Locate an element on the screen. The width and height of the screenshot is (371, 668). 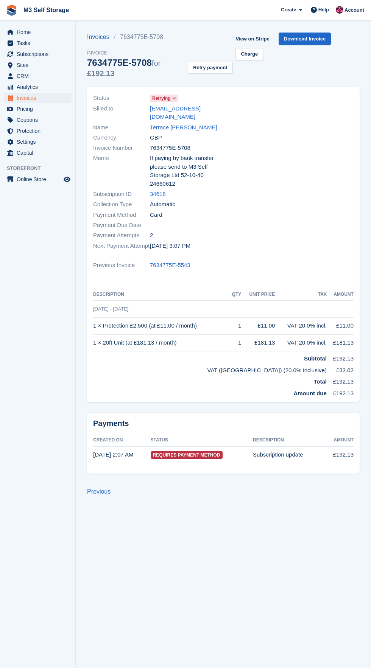
time: 2025-10-05 01:07:50 UTC is located at coordinates (113, 454).